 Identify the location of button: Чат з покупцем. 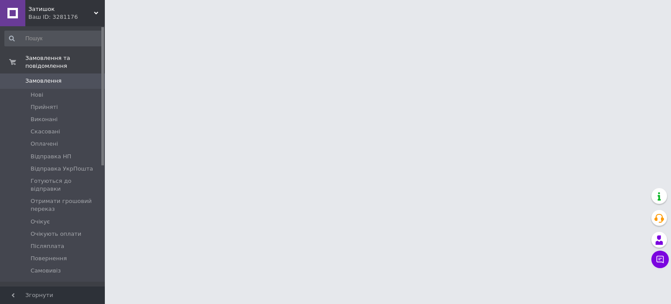
(660, 259).